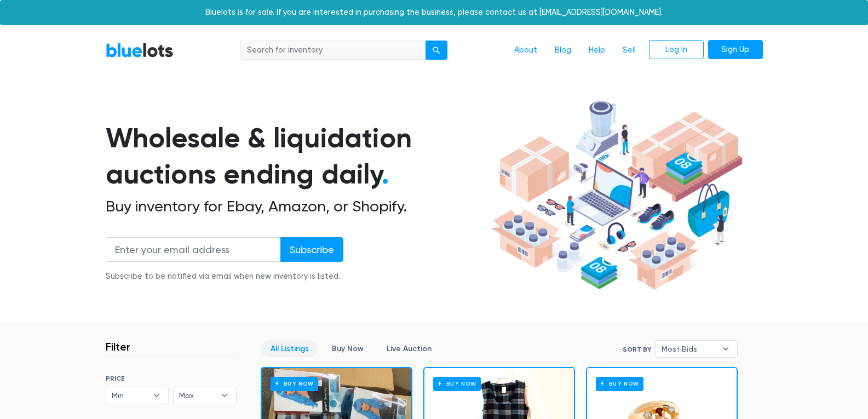 This screenshot has height=419, width=868. I want to click on input: Enter your email address, so click(193, 249).